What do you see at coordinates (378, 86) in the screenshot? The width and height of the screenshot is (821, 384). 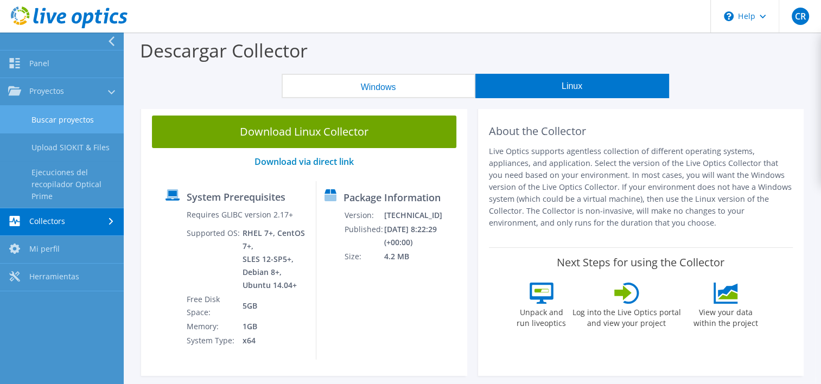 I see `button: Windows` at bounding box center [378, 86].